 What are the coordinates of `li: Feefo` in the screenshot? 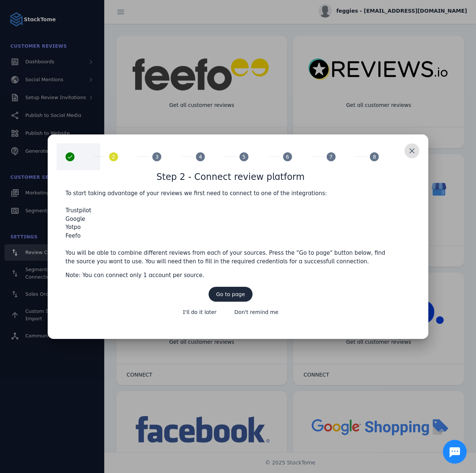 It's located at (230, 236).